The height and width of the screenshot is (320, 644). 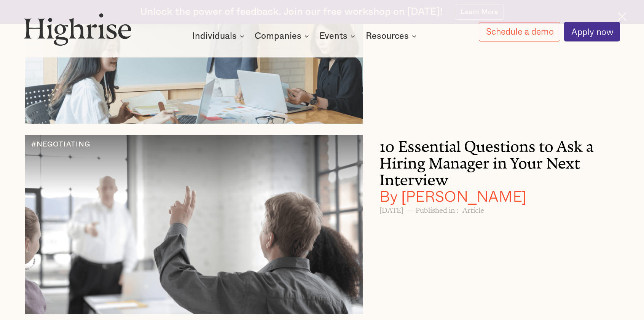 What do you see at coordinates (592, 32) in the screenshot?
I see `a: Apply now` at bounding box center [592, 32].